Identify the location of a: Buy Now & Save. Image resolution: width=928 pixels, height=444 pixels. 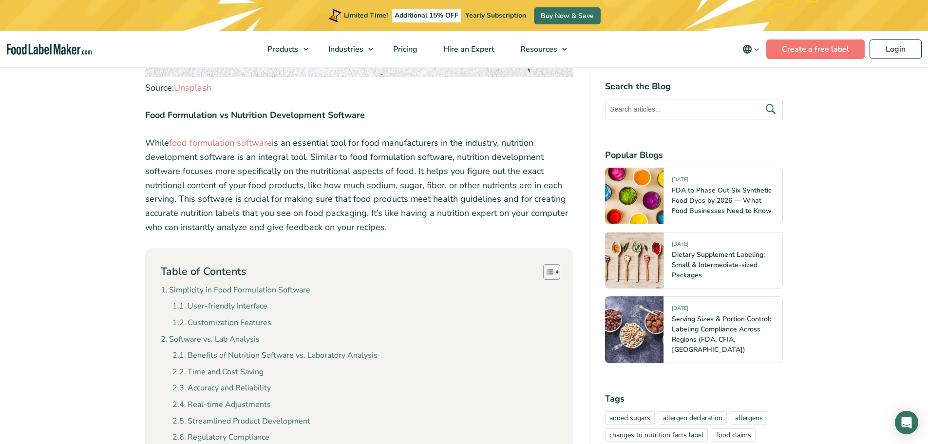
(567, 16).